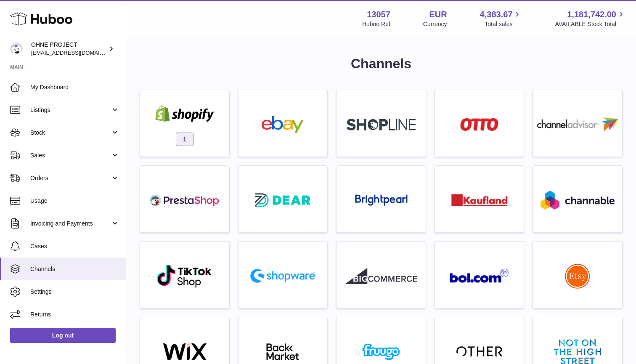  I want to click on img: roseta-etsy, so click(577, 276).